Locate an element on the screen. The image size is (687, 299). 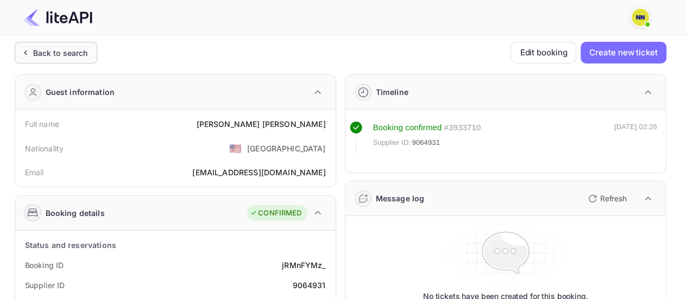
div: Timeline is located at coordinates (392, 92).